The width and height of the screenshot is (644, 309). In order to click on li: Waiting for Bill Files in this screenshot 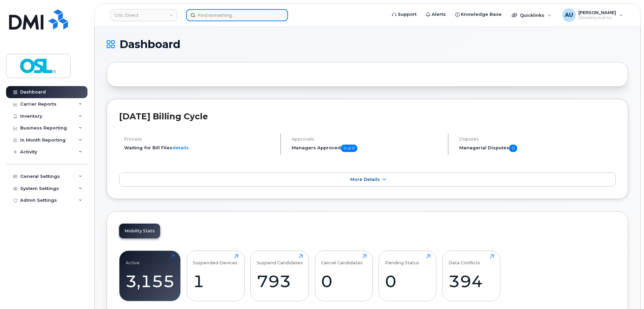, I will do `click(199, 148)`.